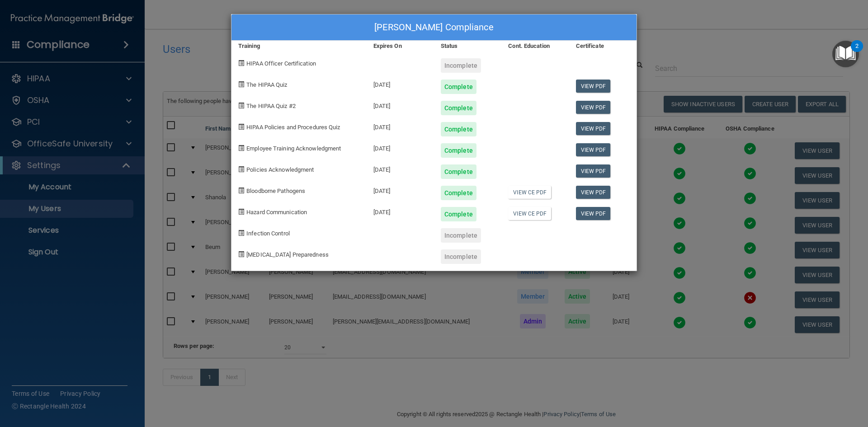  I want to click on div: Training, so click(299, 46).